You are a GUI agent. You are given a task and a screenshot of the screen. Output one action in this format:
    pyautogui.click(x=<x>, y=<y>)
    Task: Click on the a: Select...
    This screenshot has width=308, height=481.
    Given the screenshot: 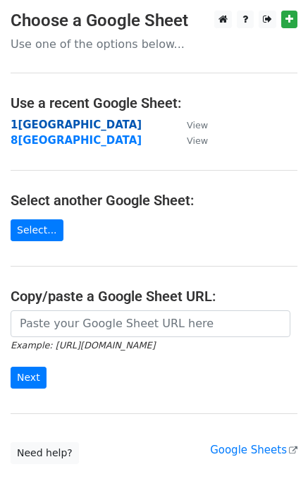 What is the action you would take?
    pyautogui.click(x=37, y=230)
    